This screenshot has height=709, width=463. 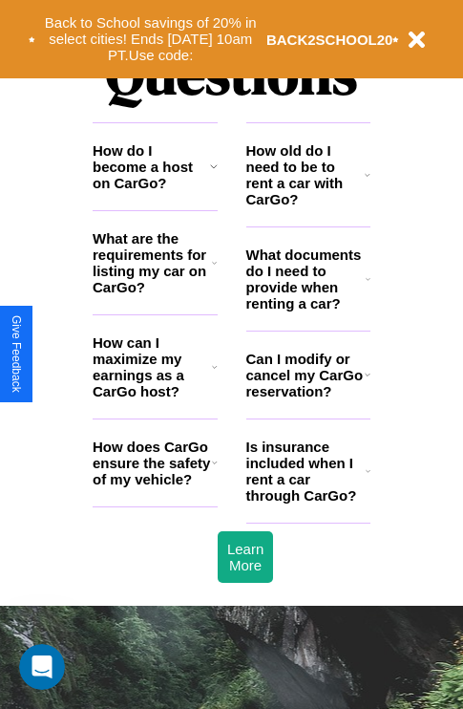 What do you see at coordinates (152, 263) in the screenshot?
I see `h3: What are the requirements for listing my car on CarGo?` at bounding box center [152, 263].